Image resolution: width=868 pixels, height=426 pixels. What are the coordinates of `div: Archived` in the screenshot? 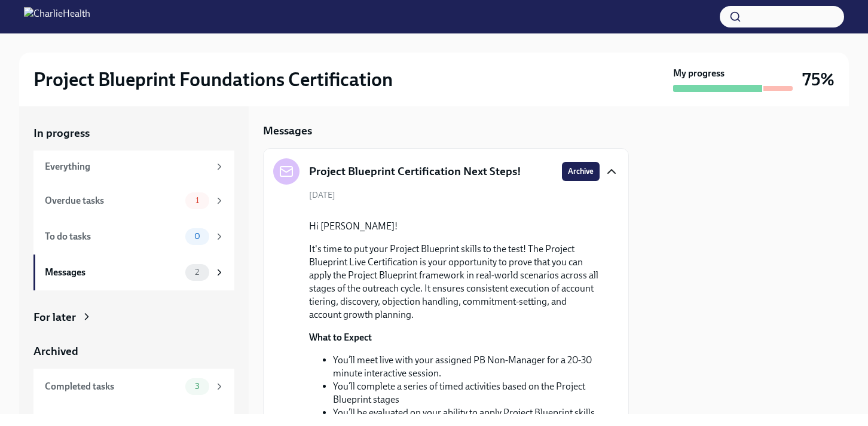 It's located at (134, 351).